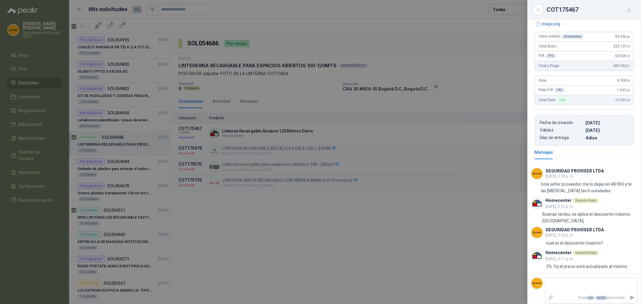 This screenshot has width=641, height=304. Describe the element at coordinates (622, 100) in the screenshot. I see `span: 10.591` at that location.